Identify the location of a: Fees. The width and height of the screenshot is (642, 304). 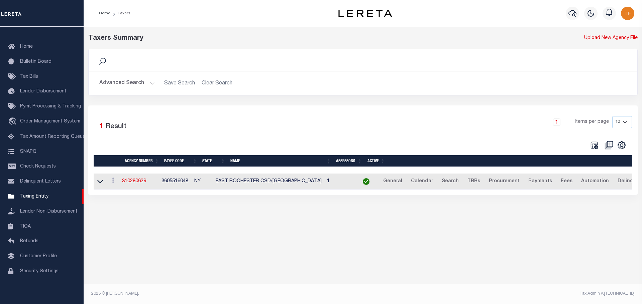
(566, 182).